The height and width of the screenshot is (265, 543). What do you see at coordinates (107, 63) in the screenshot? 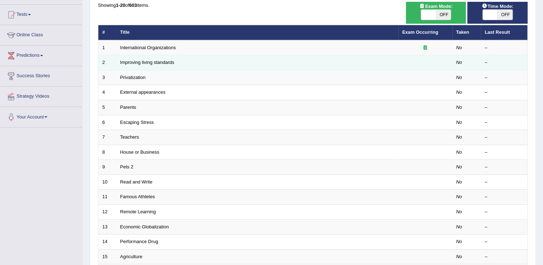
I see `td: 2` at bounding box center [107, 63].